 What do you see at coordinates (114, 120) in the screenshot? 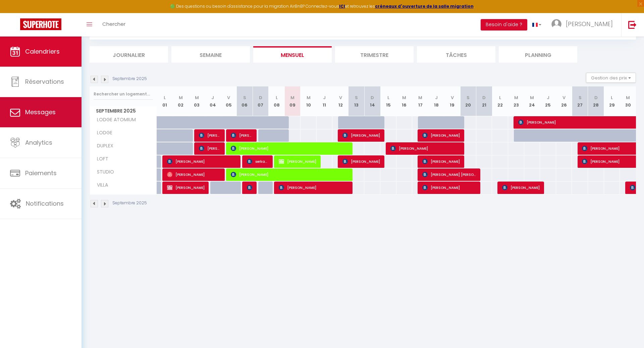
I see `span: LODGE ATOMIUM` at bounding box center [114, 120].